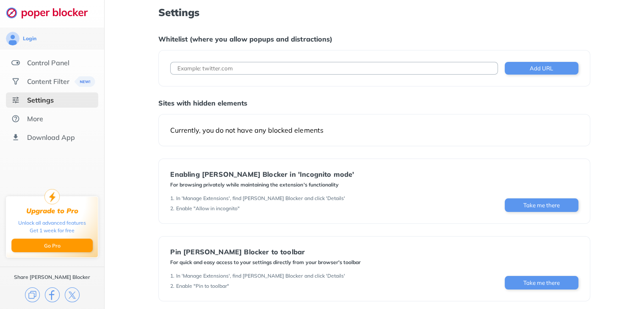  I want to click on div: Login, so click(29, 39).